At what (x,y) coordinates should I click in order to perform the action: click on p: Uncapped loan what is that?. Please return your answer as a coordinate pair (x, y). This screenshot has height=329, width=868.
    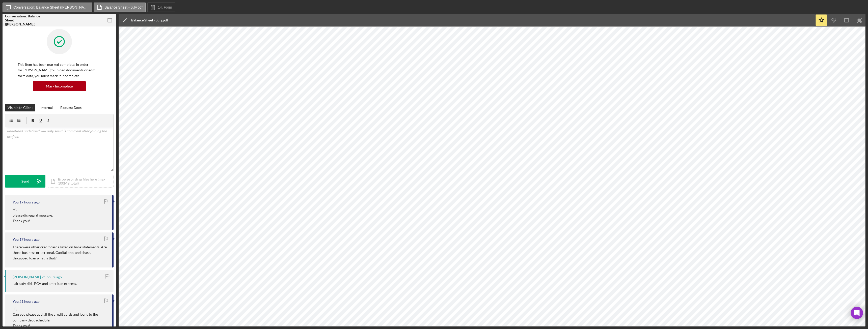
    Looking at the image, I should click on (60, 258).